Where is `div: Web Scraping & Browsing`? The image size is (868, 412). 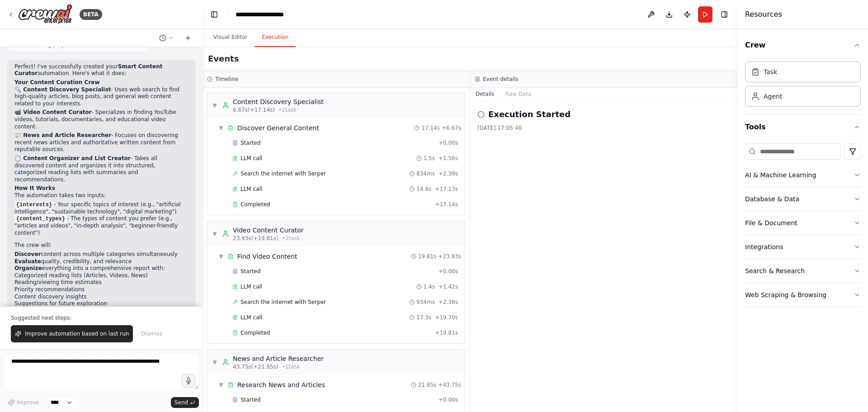 div: Web Scraping & Browsing is located at coordinates (785, 295).